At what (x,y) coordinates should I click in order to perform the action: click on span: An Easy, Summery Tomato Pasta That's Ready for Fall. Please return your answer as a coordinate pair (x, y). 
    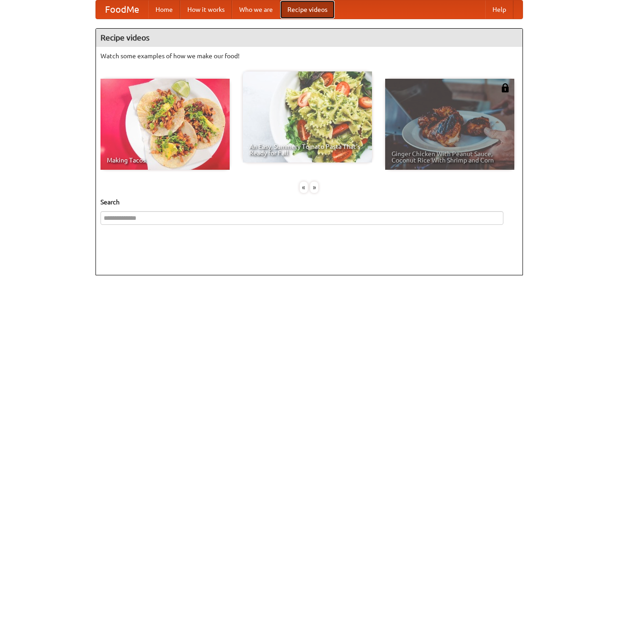
    Looking at the image, I should click on (308, 150).